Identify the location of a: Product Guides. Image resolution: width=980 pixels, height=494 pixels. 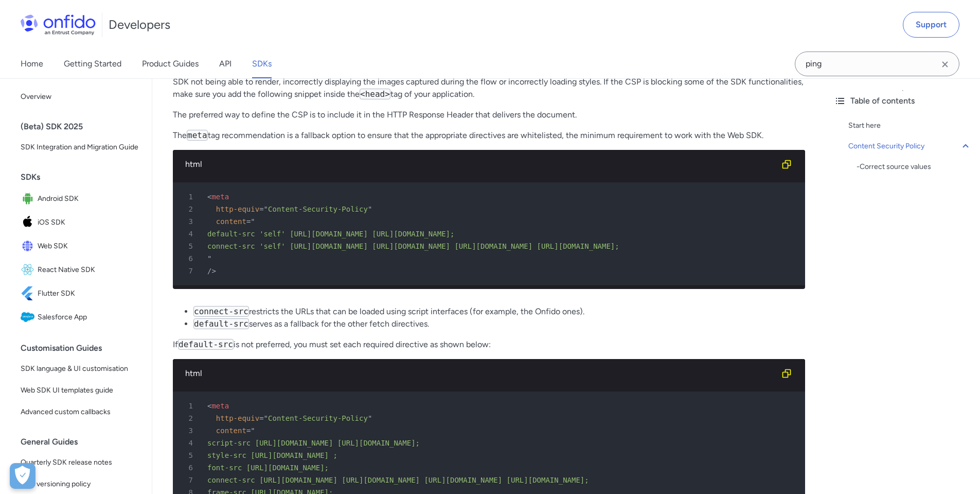
(170, 64).